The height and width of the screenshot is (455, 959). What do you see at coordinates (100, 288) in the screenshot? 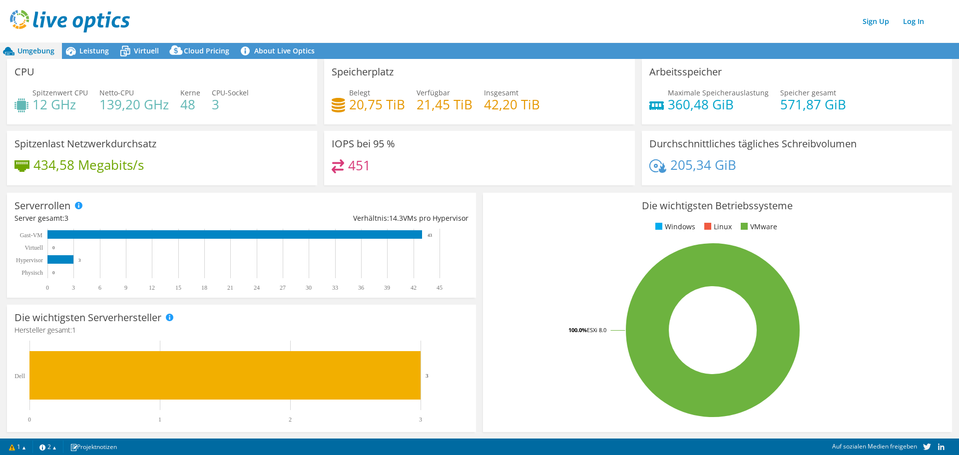
I see `text: 6` at bounding box center [100, 288].